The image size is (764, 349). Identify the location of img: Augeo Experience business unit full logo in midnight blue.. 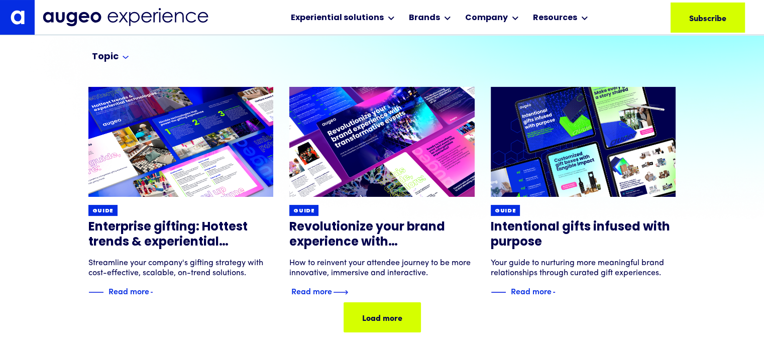
(126, 17).